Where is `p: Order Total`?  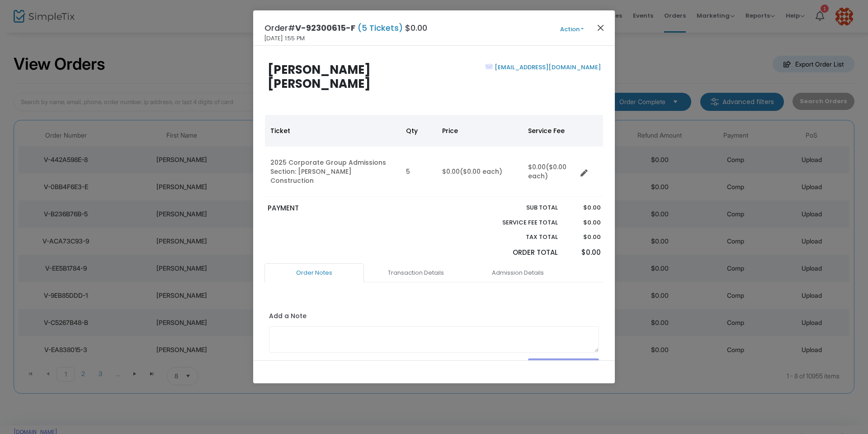
p: Order Total is located at coordinates (520, 252).